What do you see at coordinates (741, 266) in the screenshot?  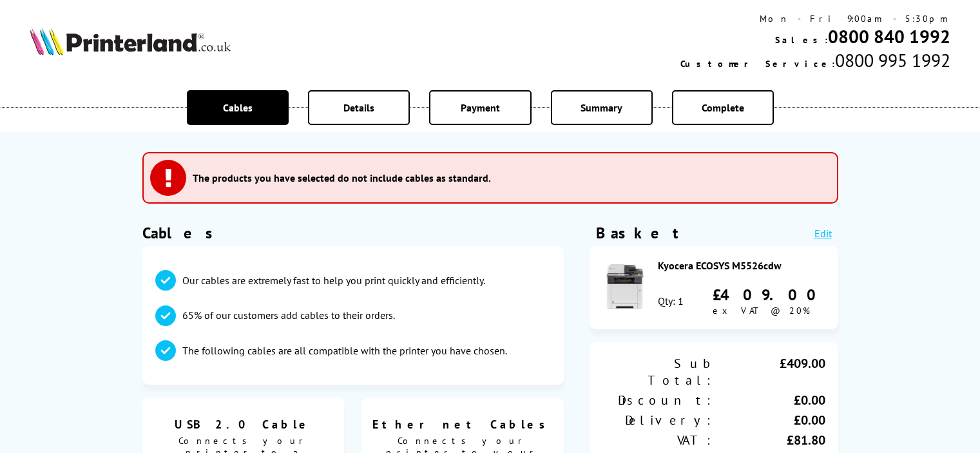 I see `div: Kyocera ECOSYS M5526cdw` at bounding box center [741, 266].